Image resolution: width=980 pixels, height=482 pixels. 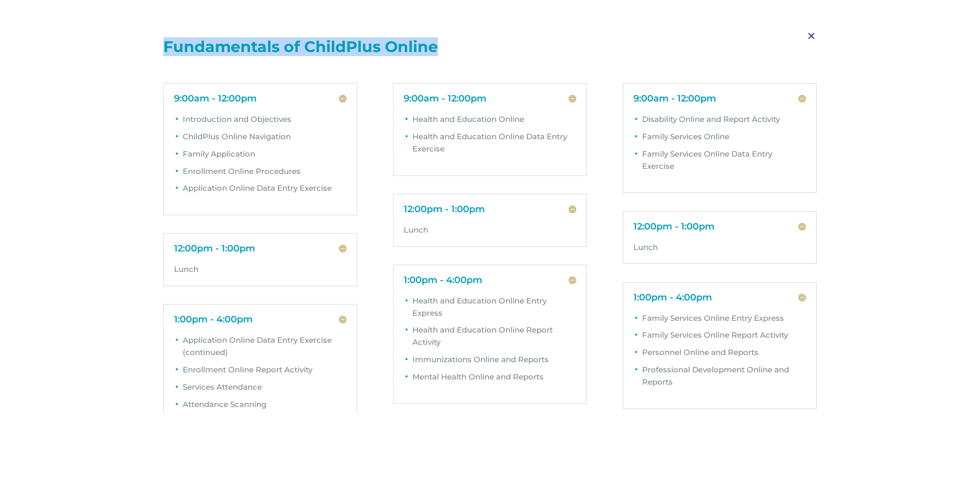 I want to click on li: ChildPlus Online Navigation, so click(x=264, y=140).